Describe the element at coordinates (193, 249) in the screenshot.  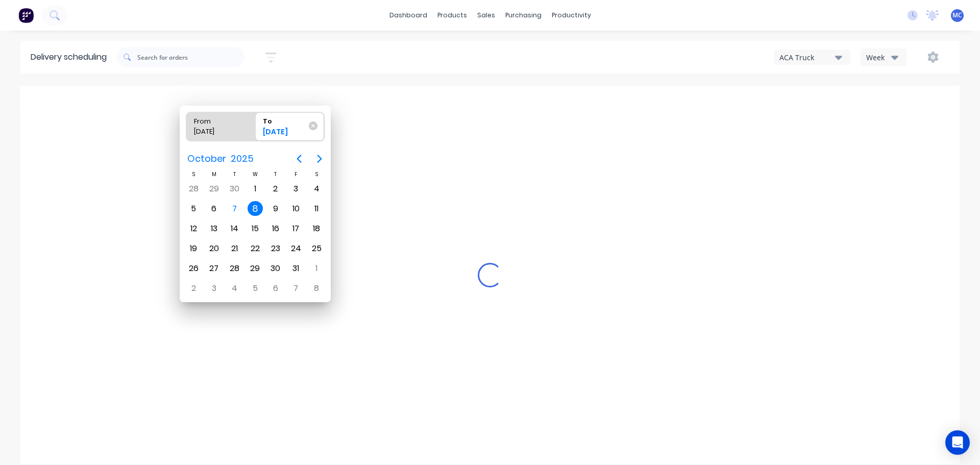
I see `div: Sunday, October 19, 2025` at that location.